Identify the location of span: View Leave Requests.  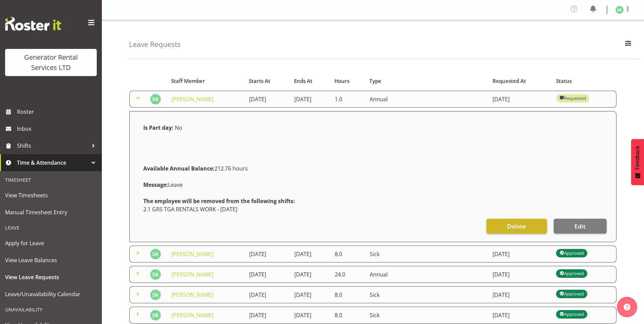
(51, 277).